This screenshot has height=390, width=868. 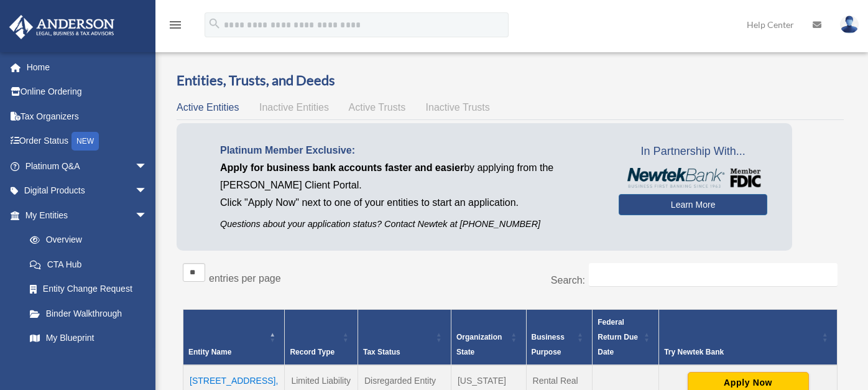 I want to click on a: Binder Walkthrough, so click(x=88, y=314).